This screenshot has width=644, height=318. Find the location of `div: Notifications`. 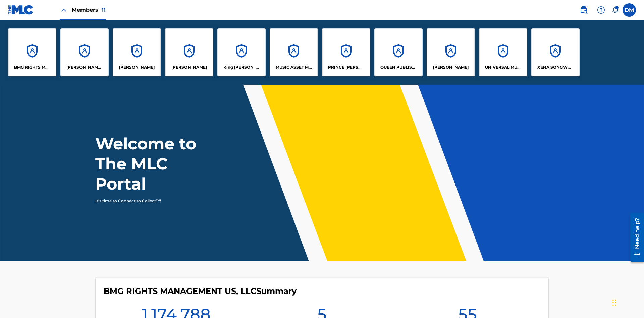

div: Notifications is located at coordinates (615, 10).